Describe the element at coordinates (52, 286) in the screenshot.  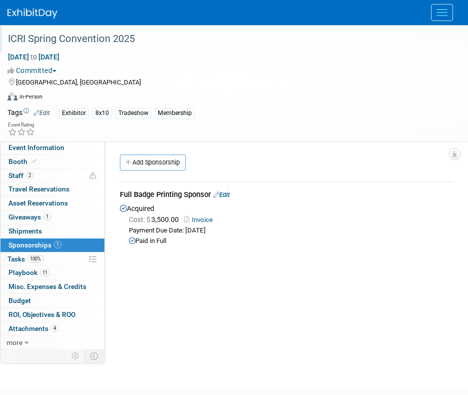
I see `a: Misc. Expenses & Credits` at that location.